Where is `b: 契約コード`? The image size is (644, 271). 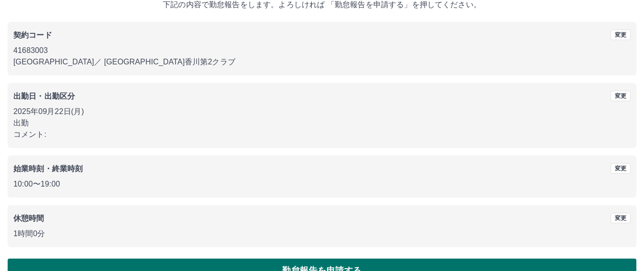 b: 契約コード is located at coordinates (32, 35).